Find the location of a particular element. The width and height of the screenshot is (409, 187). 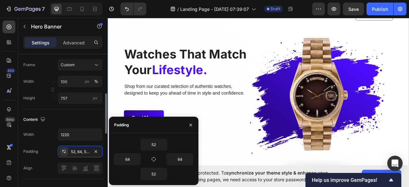

p: Advanced is located at coordinates (74, 42).